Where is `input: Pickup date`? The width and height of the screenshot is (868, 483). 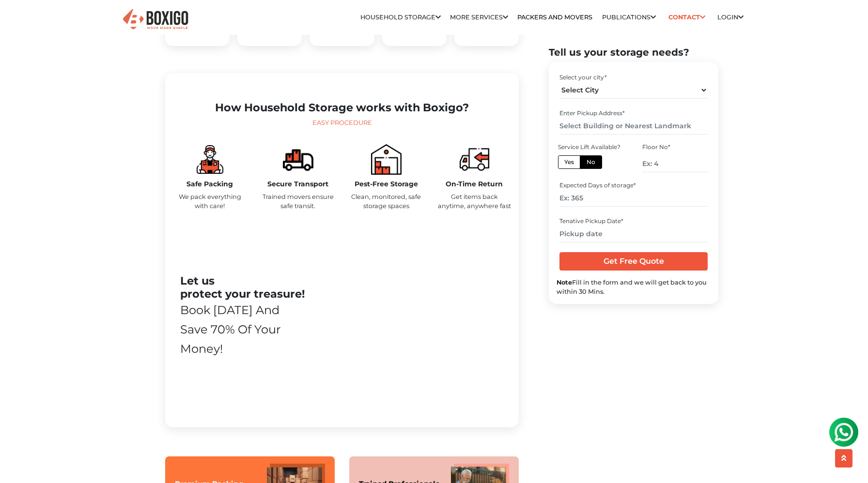 input: Pickup date is located at coordinates (632, 234).